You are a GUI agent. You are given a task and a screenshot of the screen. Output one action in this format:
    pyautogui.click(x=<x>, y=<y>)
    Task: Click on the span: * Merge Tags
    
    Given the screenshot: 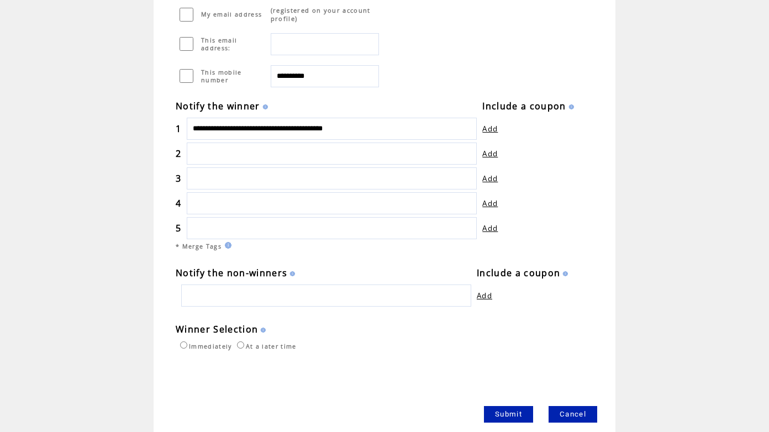 What is the action you would take?
    pyautogui.click(x=198, y=247)
    